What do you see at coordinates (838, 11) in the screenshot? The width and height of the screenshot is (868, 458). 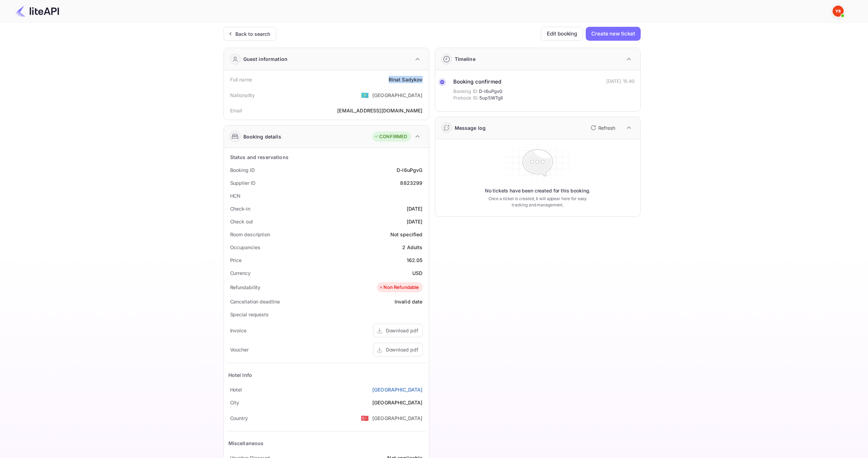 I see `img: Yandex Support` at bounding box center [838, 11].